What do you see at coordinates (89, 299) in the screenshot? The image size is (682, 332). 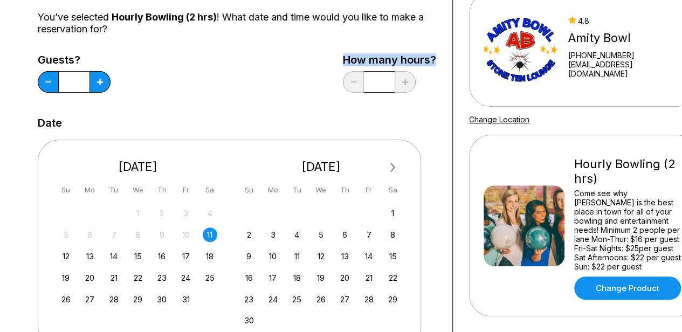 I see `div: Choose Monday, October 27th, 2025` at bounding box center [89, 299].